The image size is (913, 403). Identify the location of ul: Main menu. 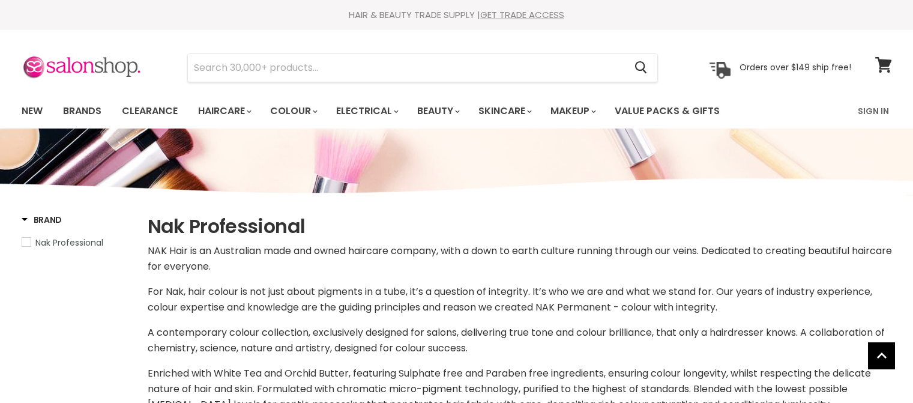
(401, 111).